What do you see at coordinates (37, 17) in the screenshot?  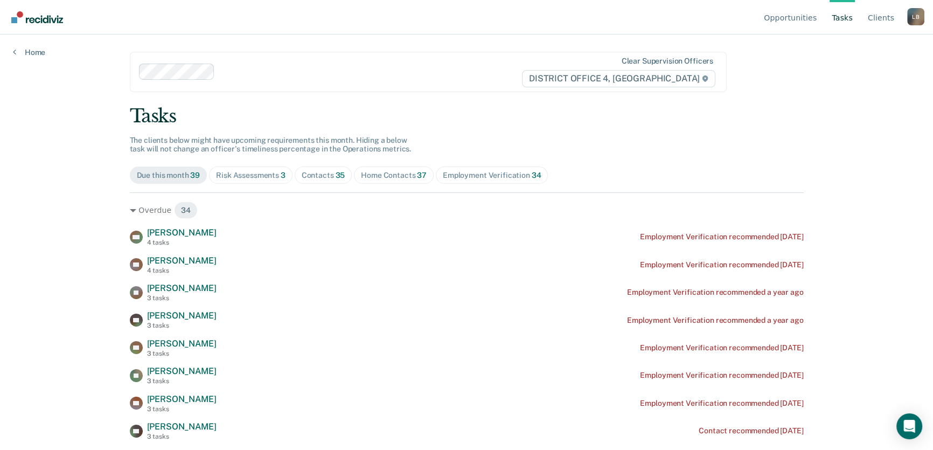 I see `img: Recidiviz` at bounding box center [37, 17].